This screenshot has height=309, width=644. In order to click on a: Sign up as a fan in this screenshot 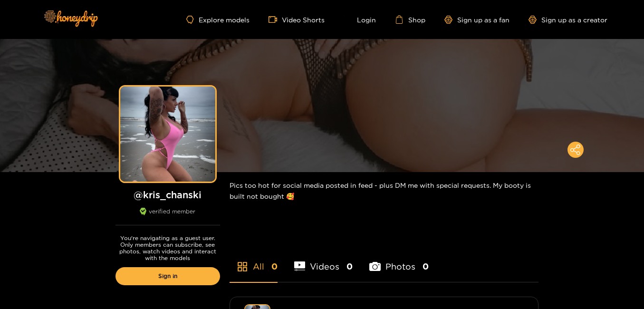, I will do `click(477, 20)`.